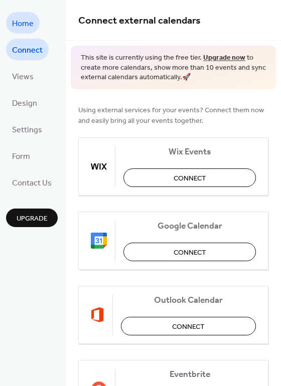  Describe the element at coordinates (32, 183) in the screenshot. I see `span: Contact Us` at that location.